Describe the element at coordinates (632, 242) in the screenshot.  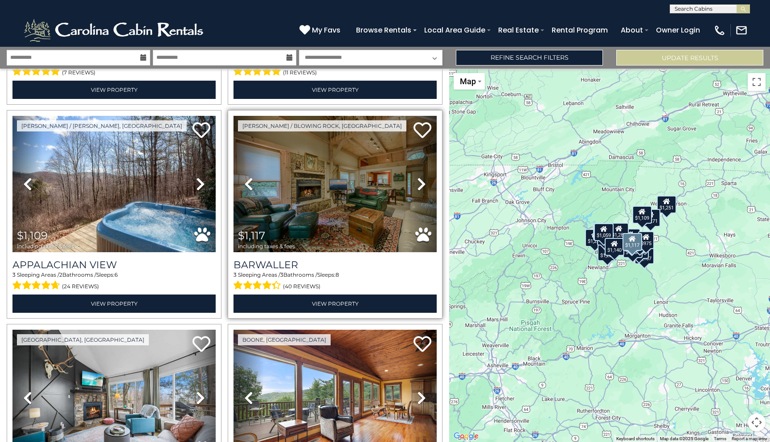
I see `div: $1,117` at that location.